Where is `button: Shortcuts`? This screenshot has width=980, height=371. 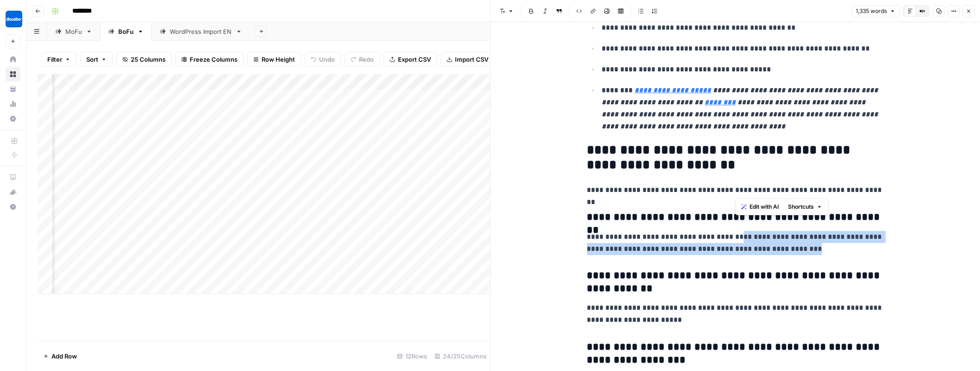 button: Shortcuts is located at coordinates (805, 206).